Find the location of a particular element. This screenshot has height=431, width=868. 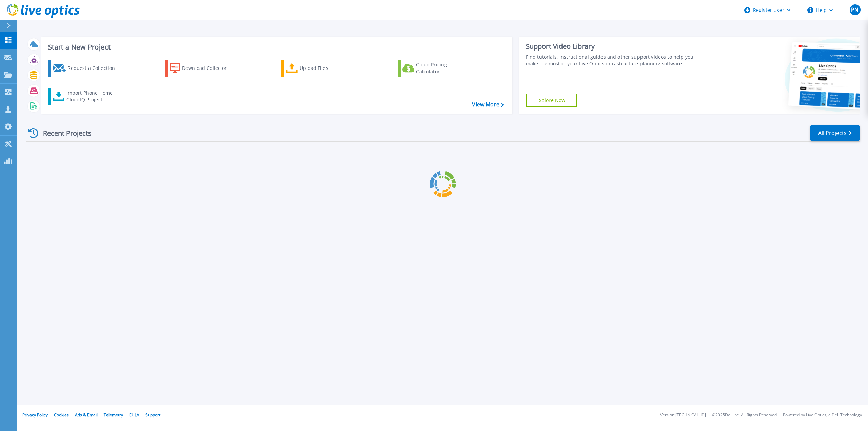

div: Import Phone Home CloudIQ Project is located at coordinates (93, 96).